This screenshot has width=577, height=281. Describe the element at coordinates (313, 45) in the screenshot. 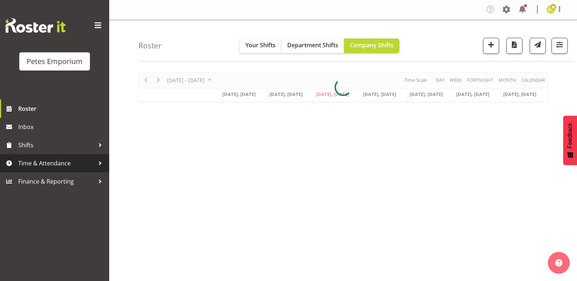

I see `span: Department Shifts` at that location.